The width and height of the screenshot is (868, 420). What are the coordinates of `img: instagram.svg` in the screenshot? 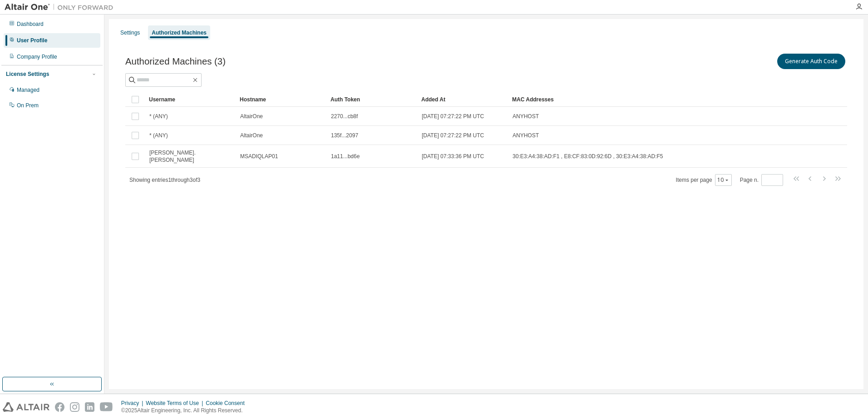 It's located at (75, 407).